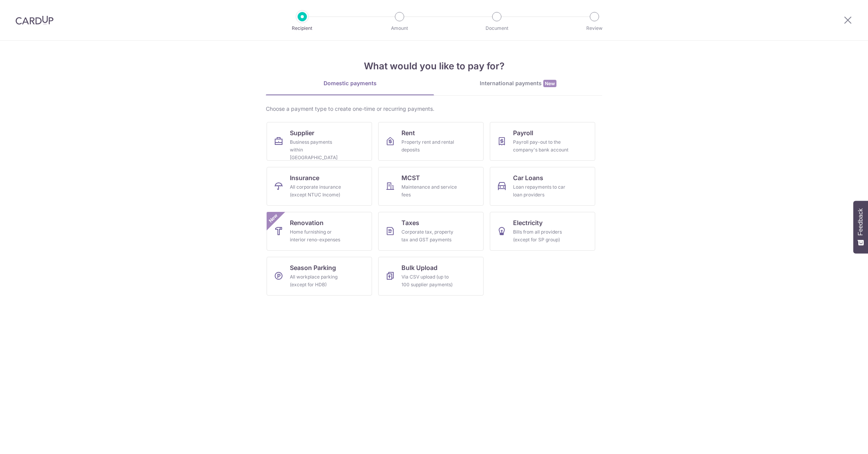  I want to click on a: RentProperty rent and rental deposits, so click(431, 142).